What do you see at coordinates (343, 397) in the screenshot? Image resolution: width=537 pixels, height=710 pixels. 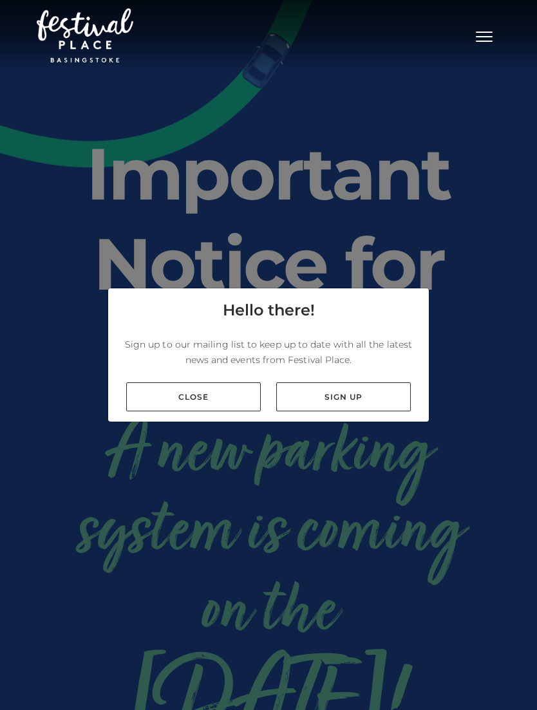 I see `a: Sign up` at bounding box center [343, 397].